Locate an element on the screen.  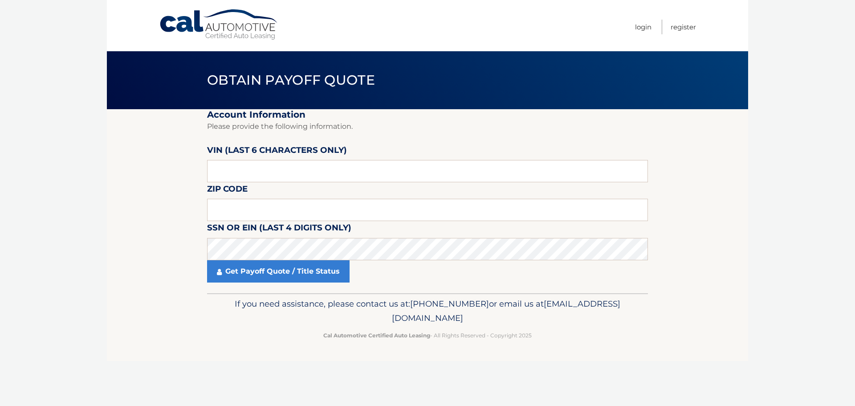
h2: Account Information is located at coordinates (427, 114).